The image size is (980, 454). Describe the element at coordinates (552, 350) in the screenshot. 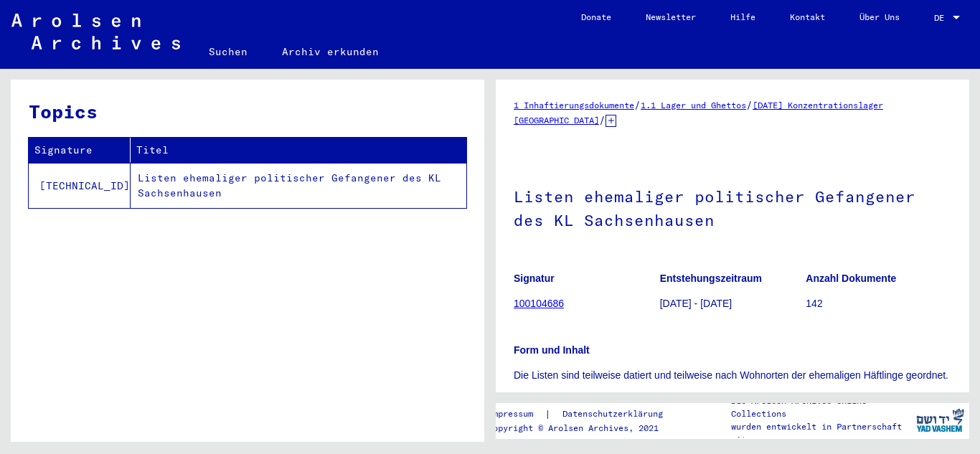

I see `b: Form und Inhalt` at that location.